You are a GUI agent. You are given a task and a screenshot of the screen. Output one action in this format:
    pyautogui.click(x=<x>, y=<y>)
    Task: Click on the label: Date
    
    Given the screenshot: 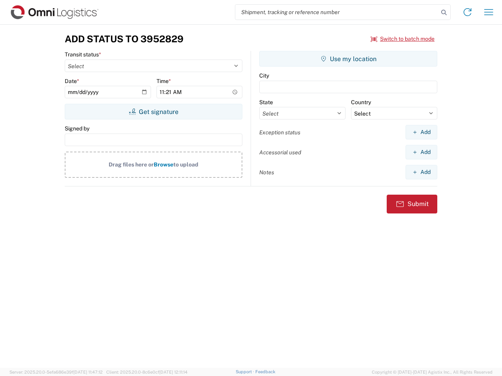 What is the action you would take?
    pyautogui.click(x=72, y=81)
    